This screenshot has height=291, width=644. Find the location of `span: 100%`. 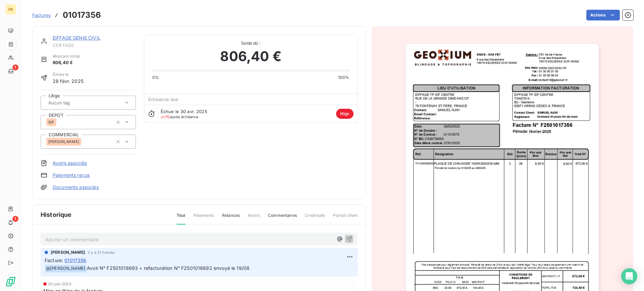

span: 100% is located at coordinates (344, 77).